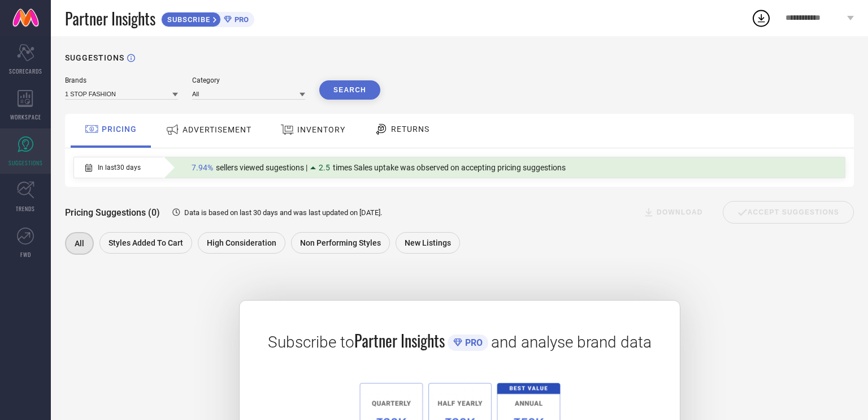 This screenshot has width=868, height=420. What do you see at coordinates (25, 71) in the screenshot?
I see `span: SCORECARDS` at bounding box center [25, 71].